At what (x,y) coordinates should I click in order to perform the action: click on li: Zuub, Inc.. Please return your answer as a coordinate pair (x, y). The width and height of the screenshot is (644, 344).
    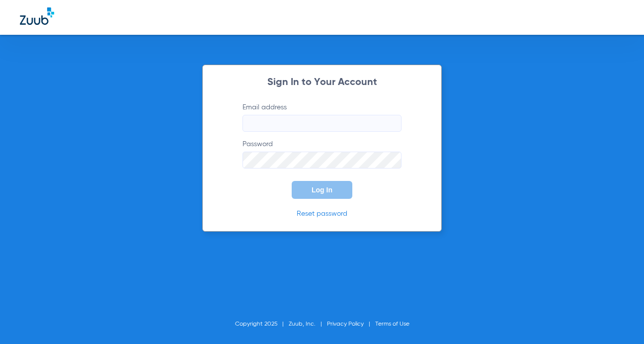
    Looking at the image, I should click on (308, 324).